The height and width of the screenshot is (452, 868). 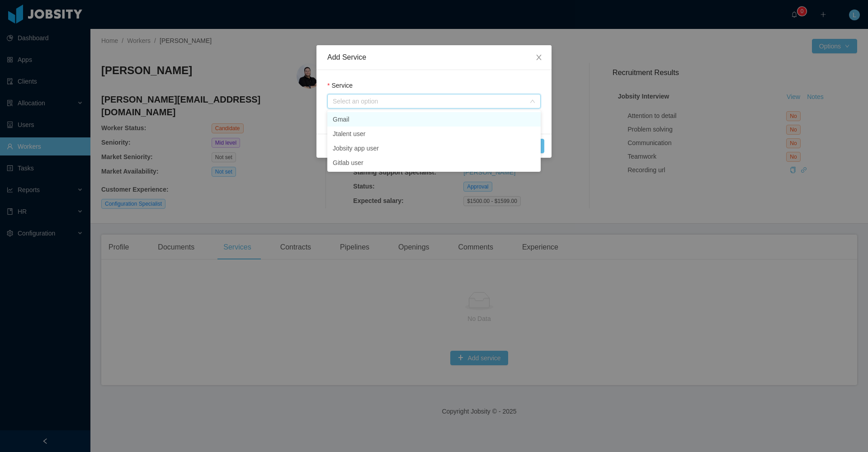 I want to click on i: icon: close, so click(x=539, y=58).